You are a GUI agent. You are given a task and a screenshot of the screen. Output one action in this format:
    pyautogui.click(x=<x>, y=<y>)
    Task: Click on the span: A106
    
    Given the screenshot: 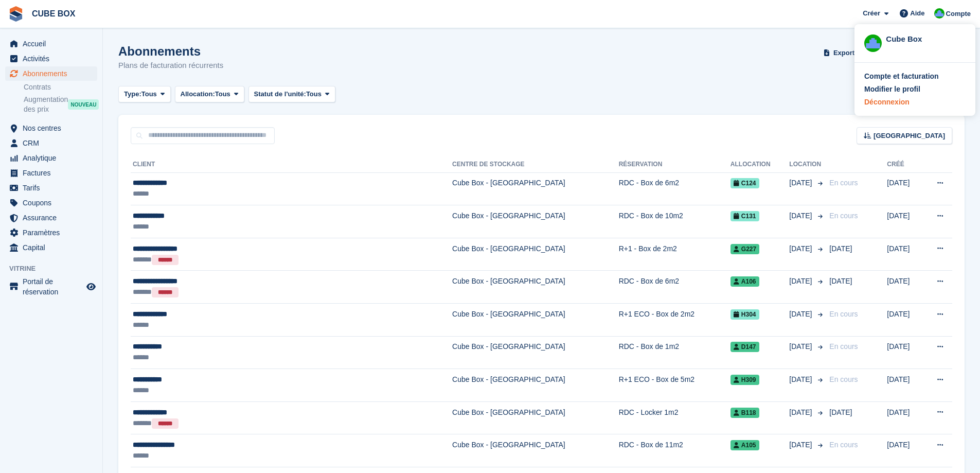 What is the action you would take?
    pyautogui.click(x=745, y=282)
    